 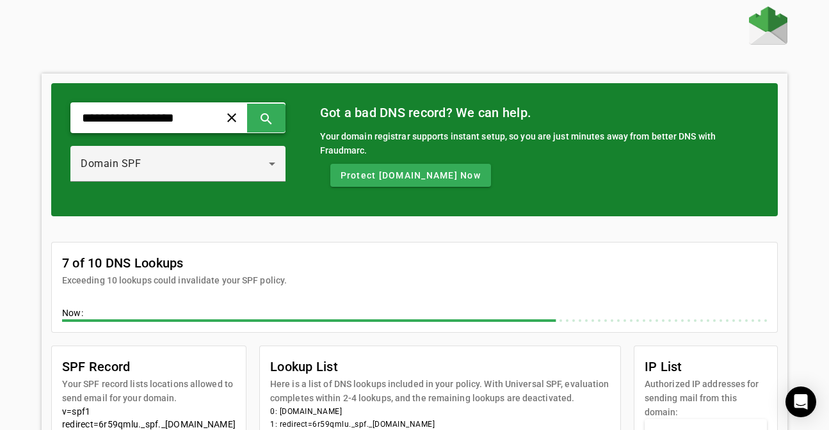 I want to click on mat-card-subtitle: Exceeding 10 lookups could invalidate your SPF policy., so click(x=174, y=280).